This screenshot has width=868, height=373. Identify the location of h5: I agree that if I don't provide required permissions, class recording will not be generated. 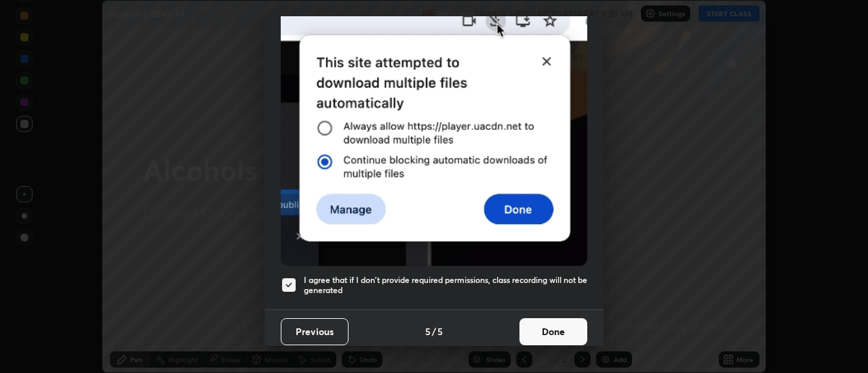
(445, 285).